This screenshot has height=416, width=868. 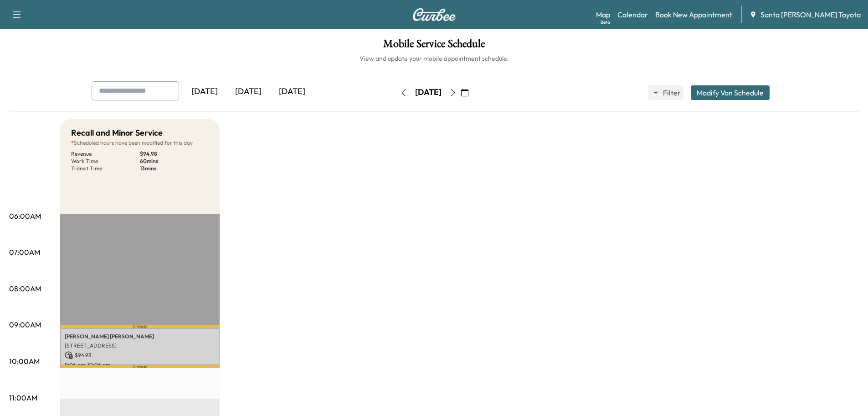 What do you see at coordinates (174, 168) in the screenshot?
I see `p: 13 mins` at bounding box center [174, 168].